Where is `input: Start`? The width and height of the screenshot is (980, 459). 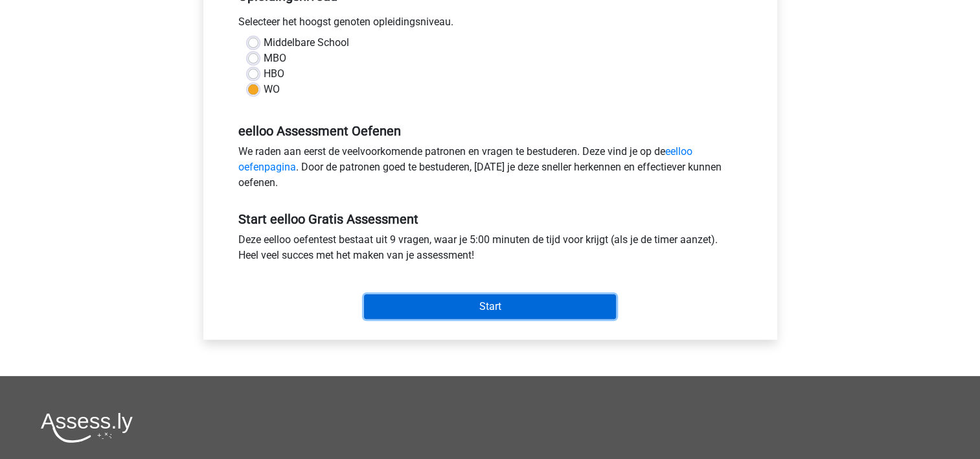
input: Start is located at coordinates (490, 306).